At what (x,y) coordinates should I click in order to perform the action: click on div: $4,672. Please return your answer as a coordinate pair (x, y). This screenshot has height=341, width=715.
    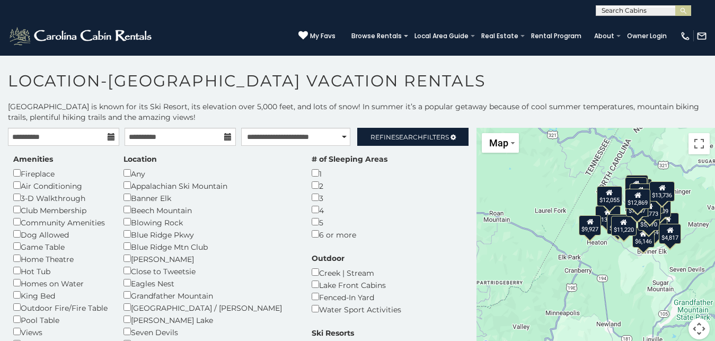
    Looking at the image, I should click on (637, 184).